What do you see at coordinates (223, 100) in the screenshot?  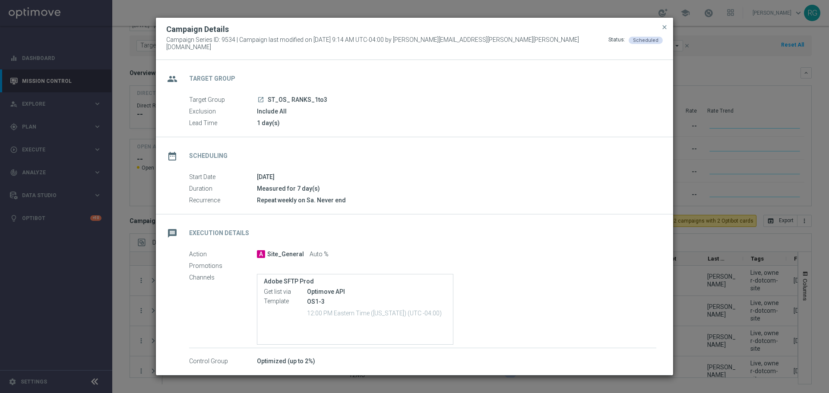 I see `label: Target Group` at bounding box center [223, 100].